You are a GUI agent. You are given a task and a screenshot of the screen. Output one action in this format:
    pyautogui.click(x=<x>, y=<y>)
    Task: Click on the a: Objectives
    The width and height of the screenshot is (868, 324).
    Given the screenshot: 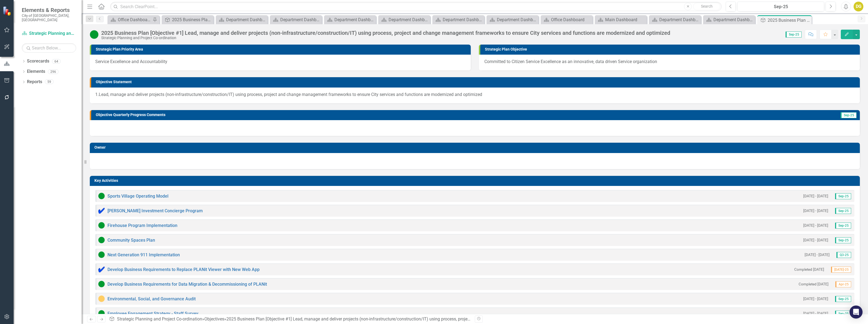 What is the action you would take?
    pyautogui.click(x=214, y=319)
    